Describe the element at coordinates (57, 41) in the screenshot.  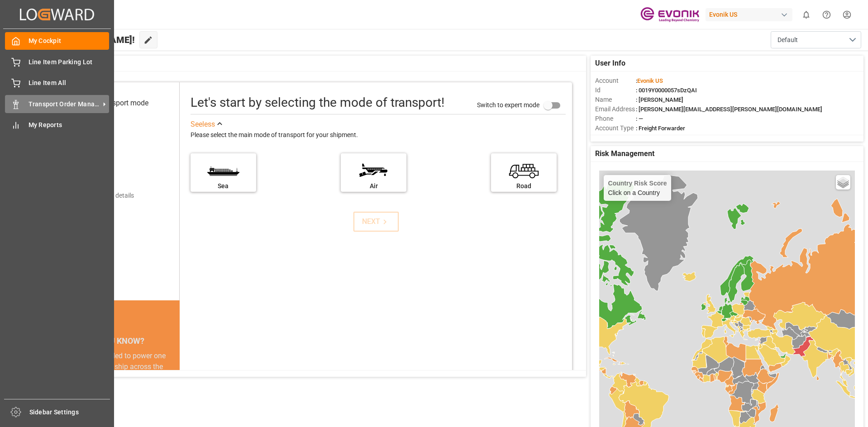
I see `a: My Cockpit` at that location.